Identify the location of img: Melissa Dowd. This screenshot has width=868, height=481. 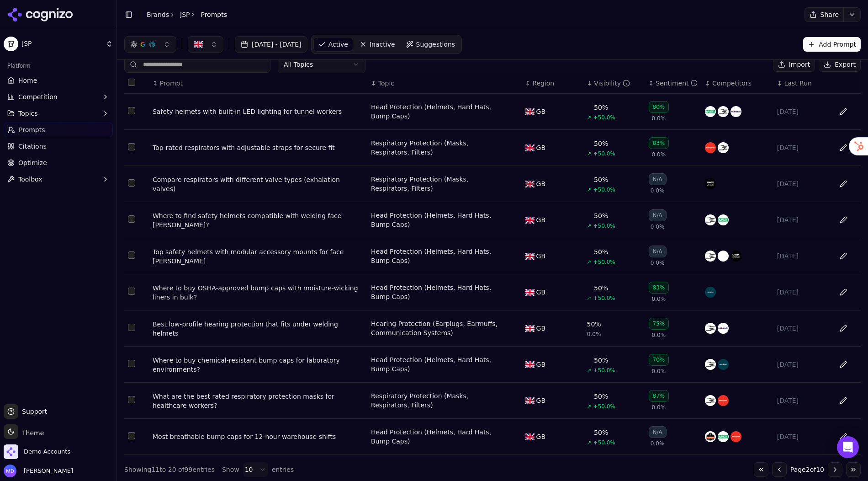
(10, 471).